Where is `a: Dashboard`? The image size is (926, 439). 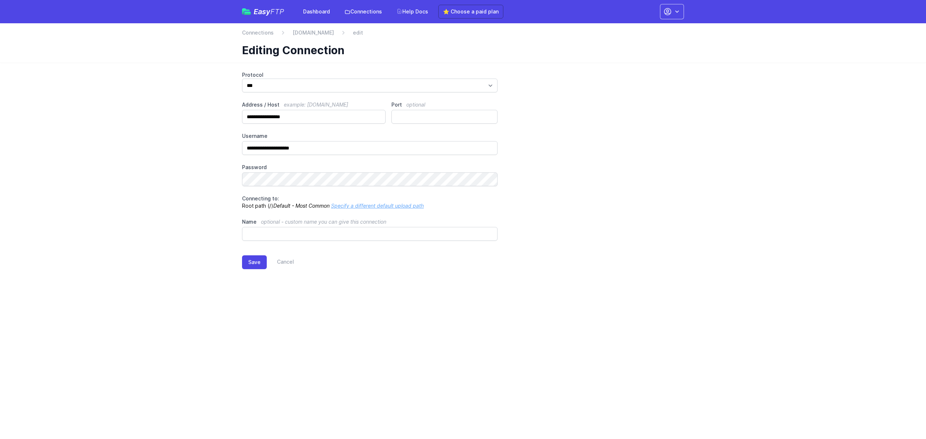
a: Dashboard is located at coordinates (316, 12).